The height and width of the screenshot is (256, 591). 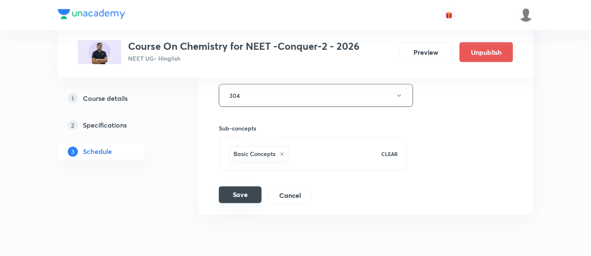 What do you see at coordinates (449, 15) in the screenshot?
I see `img: avatar` at bounding box center [449, 15].